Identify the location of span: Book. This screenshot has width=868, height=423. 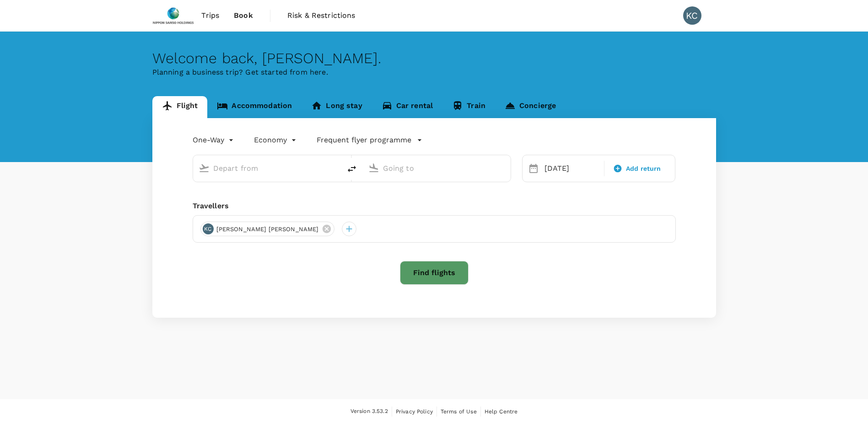
(243, 16).